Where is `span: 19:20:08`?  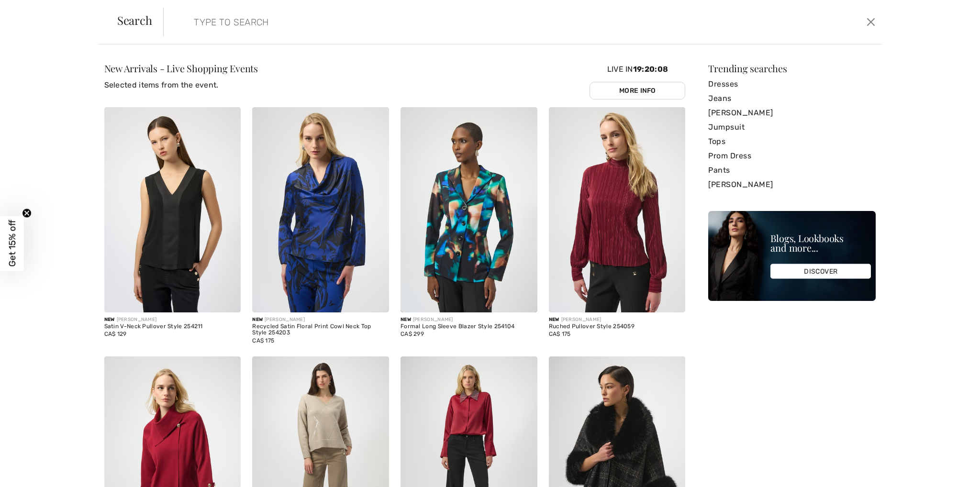 span: 19:20:08 is located at coordinates (650, 69).